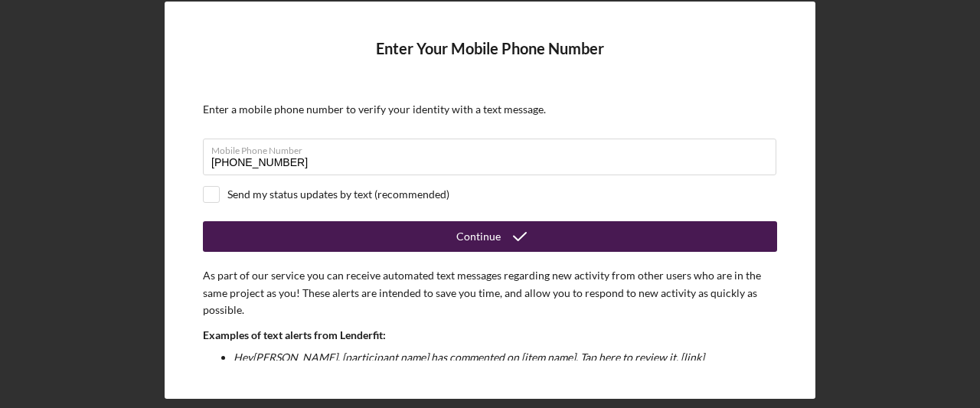  Describe the element at coordinates (490, 292) in the screenshot. I see `p: As part of our service you can receive automated text messages regarding new activity from other ...` at that location.